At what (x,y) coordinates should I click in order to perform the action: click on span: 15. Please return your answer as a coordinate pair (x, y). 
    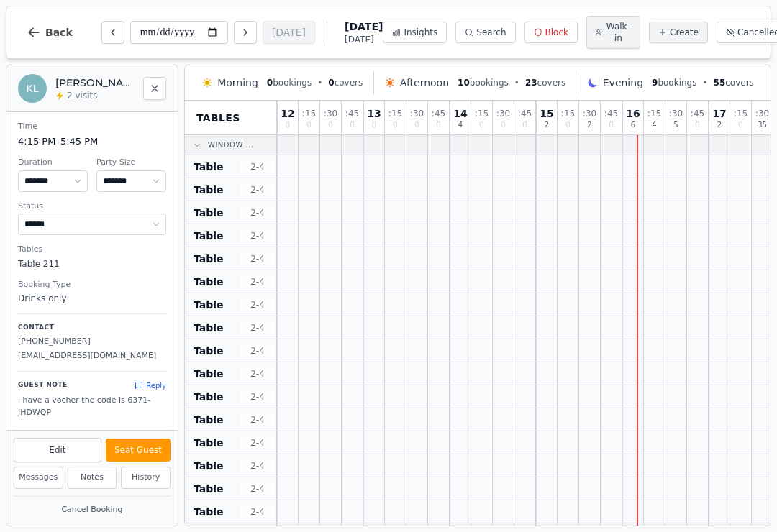
    Looking at the image, I should click on (546, 114).